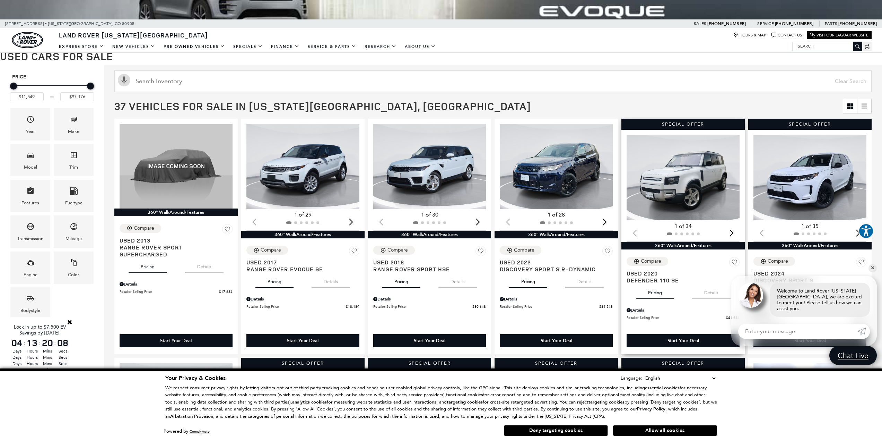 This screenshot has height=441, width=882. I want to click on div: Powered by, so click(186, 431).